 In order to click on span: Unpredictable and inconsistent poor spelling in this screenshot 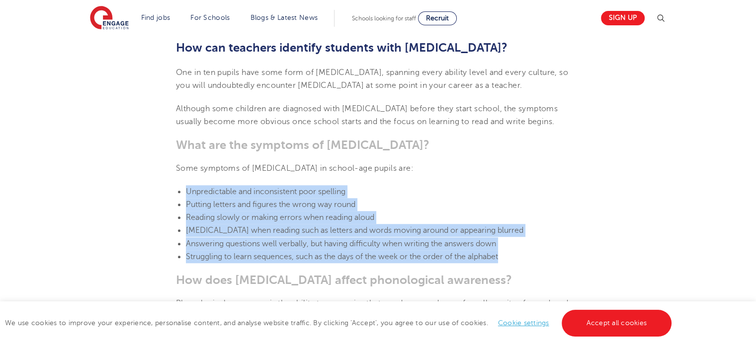, I will do `click(265, 192)`.